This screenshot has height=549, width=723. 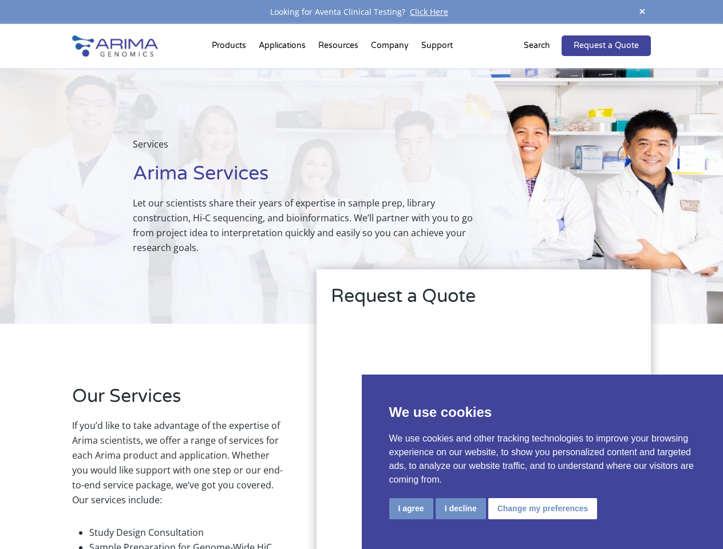 What do you see at coordinates (429, 11) in the screenshot?
I see `a: Click Here` at bounding box center [429, 11].